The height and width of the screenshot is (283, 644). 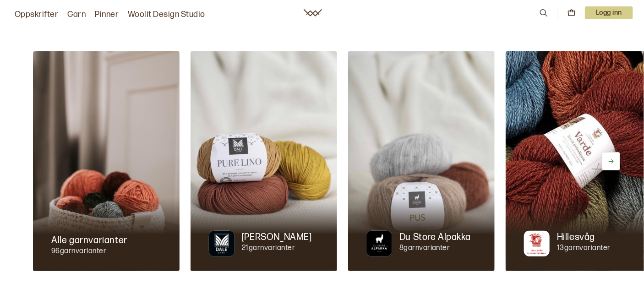 I want to click on img: Dale Garn, so click(x=264, y=161).